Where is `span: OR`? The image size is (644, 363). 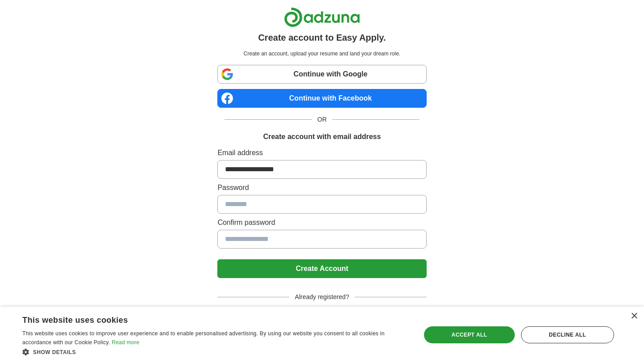 span: OR is located at coordinates (322, 119).